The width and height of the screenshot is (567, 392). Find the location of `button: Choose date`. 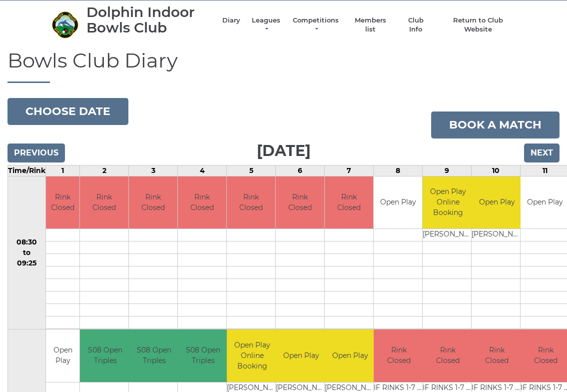

button: Choose date is located at coordinates (68, 112).